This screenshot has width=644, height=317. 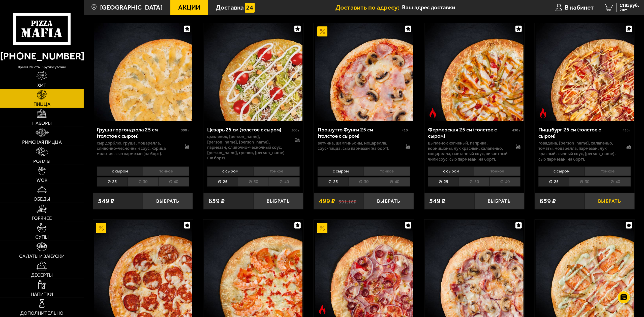 What do you see at coordinates (42, 313) in the screenshot?
I see `span: Дополнительно` at bounding box center [42, 313].